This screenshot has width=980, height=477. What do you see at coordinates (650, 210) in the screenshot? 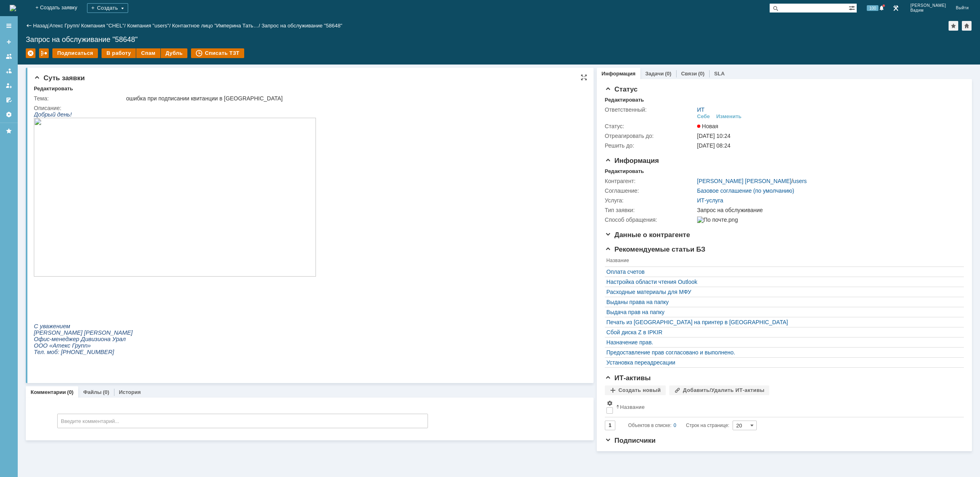
I see `div: Тип заявки:` at bounding box center [650, 210].